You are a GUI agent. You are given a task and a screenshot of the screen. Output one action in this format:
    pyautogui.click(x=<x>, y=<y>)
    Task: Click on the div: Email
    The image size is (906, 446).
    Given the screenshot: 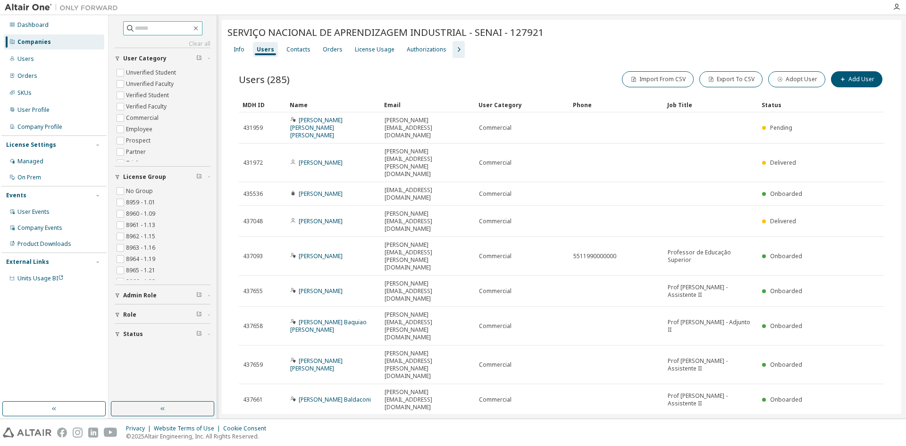 What is the action you would take?
    pyautogui.click(x=428, y=105)
    